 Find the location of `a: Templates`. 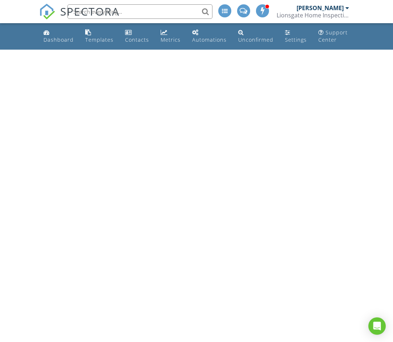

a: Templates is located at coordinates (99, 36).